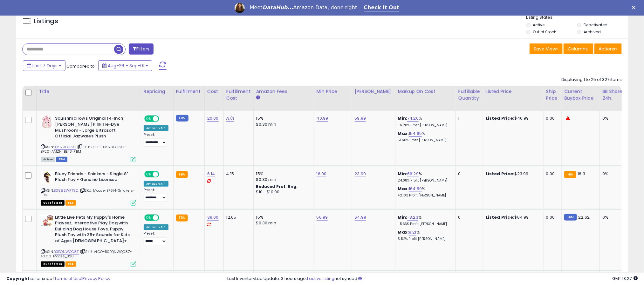  I want to click on div: 0.00, so click(551, 217).